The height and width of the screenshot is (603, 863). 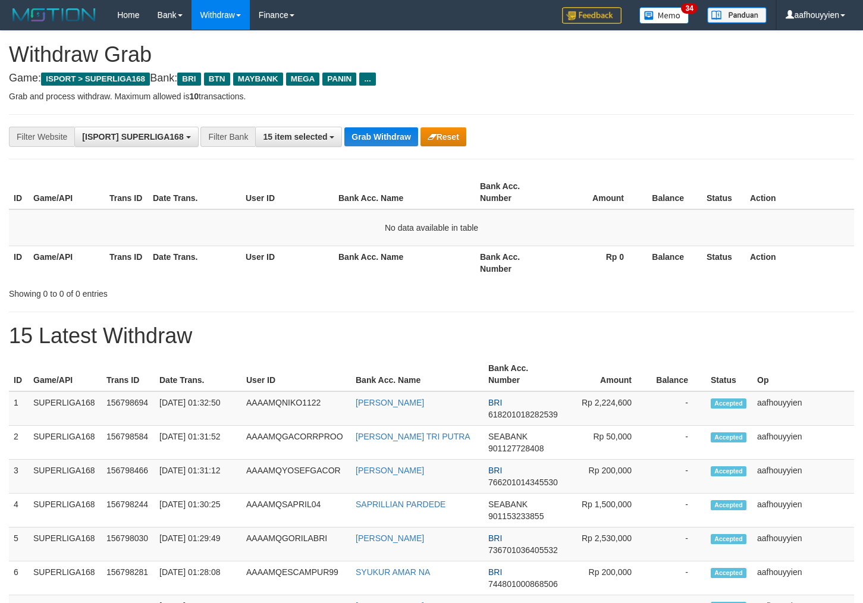 What do you see at coordinates (522, 584) in the screenshot?
I see `span: Copy 744801000868506 to clipboard` at bounding box center [522, 584].